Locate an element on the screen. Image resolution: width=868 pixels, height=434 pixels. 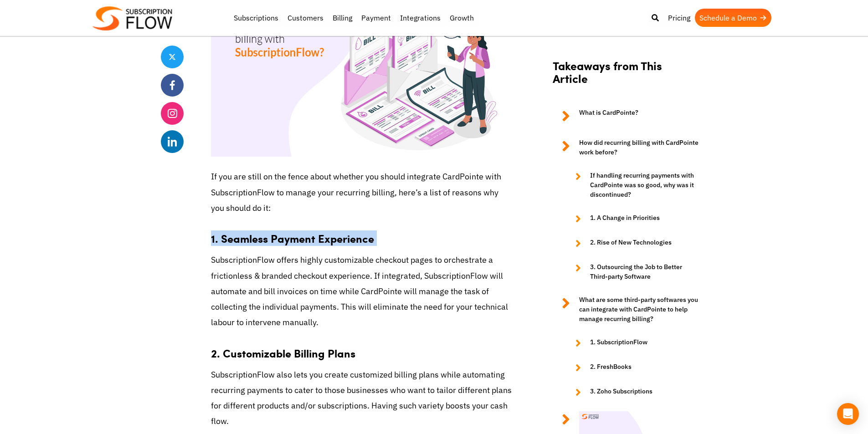
a: 2. Rise of New Technologies is located at coordinates (633, 243).